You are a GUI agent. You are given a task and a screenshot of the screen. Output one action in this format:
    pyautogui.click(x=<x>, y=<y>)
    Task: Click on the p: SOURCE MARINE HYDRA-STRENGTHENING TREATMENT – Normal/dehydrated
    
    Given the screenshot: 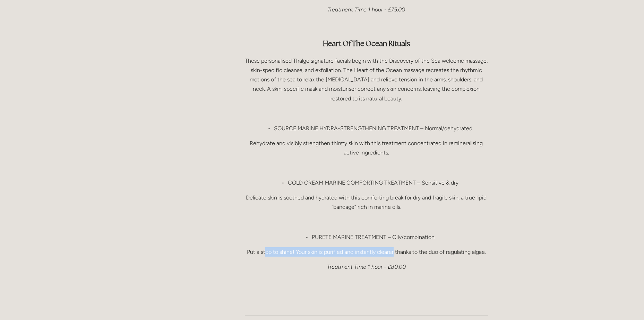 What is the action you would take?
    pyautogui.click(x=373, y=128)
    